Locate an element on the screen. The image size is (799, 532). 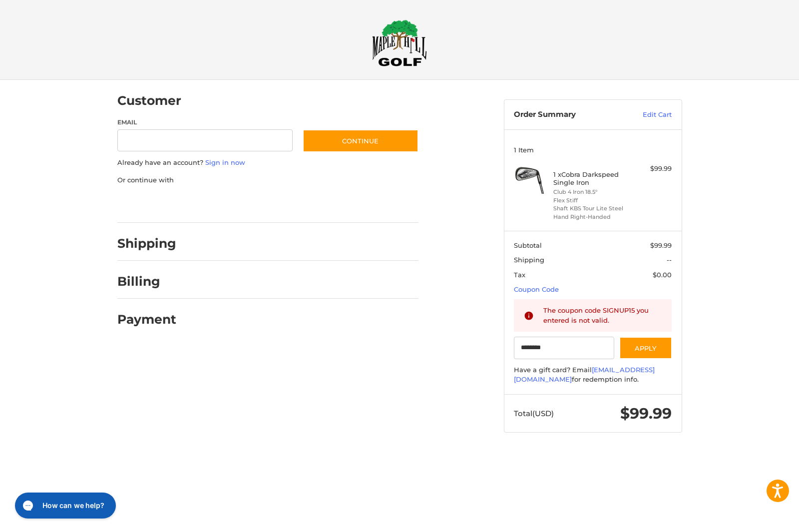
span: Shipping is located at coordinates (529, 259).